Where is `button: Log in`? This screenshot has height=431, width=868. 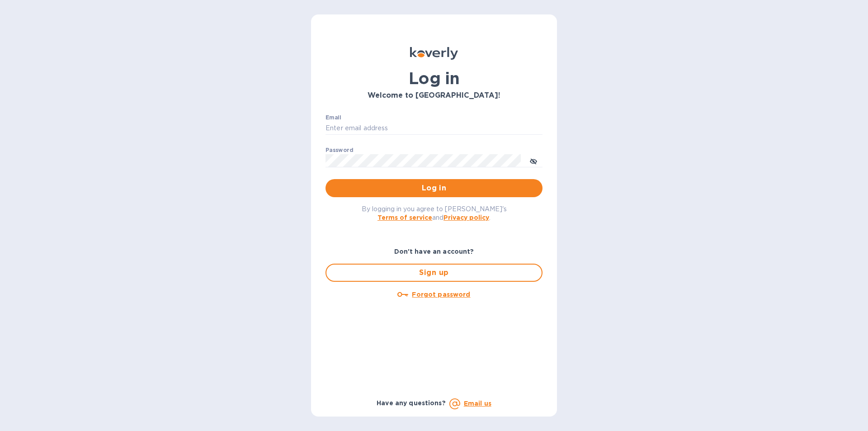 button: Log in is located at coordinates (434, 188).